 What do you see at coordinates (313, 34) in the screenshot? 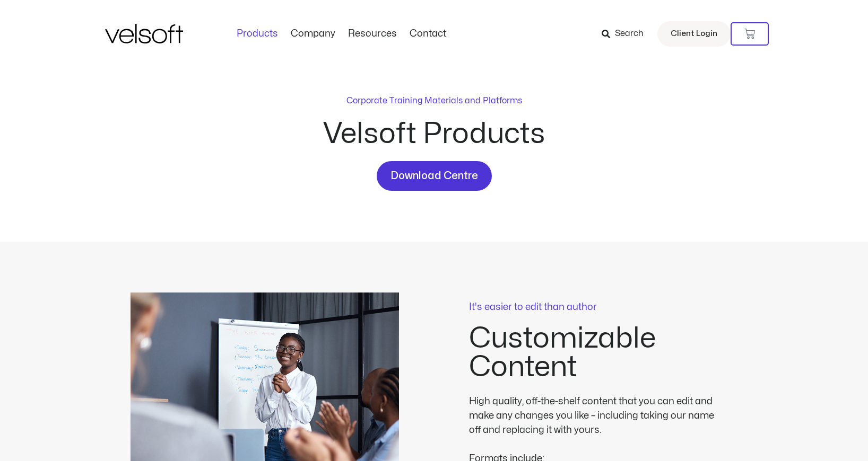
I see `a: CompanyMenu Toggle` at bounding box center [313, 34].